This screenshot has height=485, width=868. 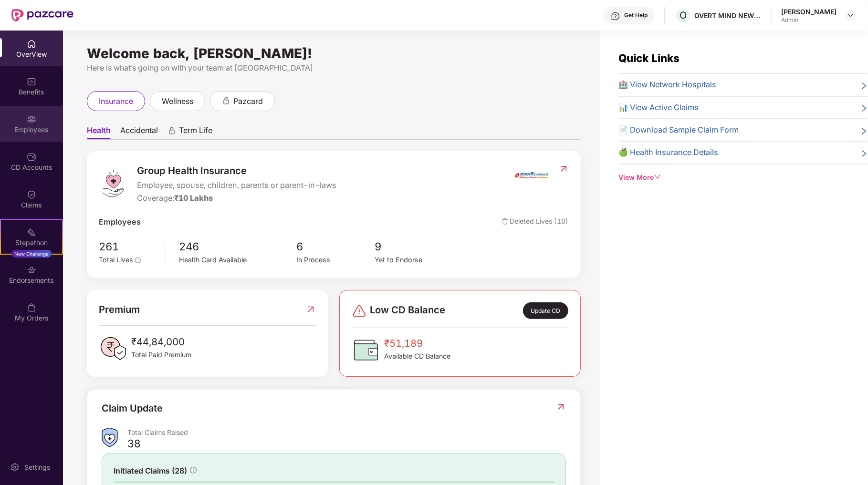 What do you see at coordinates (728, 16) in the screenshot?
I see `div: OVERT MIND NEW IDEAS TECHNOLOGIES` at bounding box center [728, 16].